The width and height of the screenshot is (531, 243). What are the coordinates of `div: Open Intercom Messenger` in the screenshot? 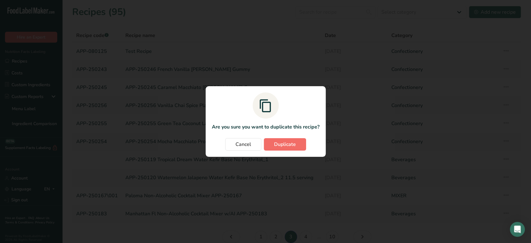 It's located at (517, 229).